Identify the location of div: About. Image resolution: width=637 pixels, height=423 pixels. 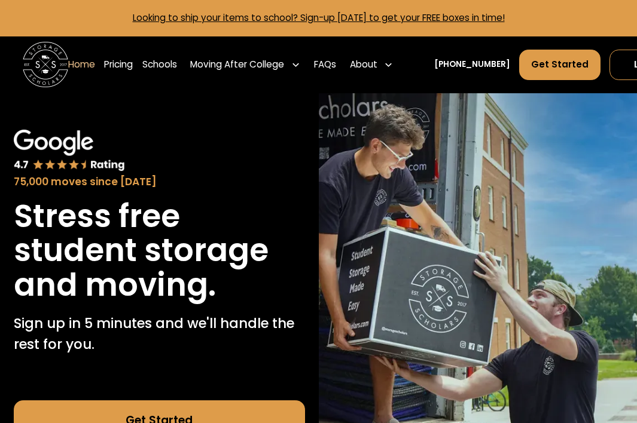
(364, 65).